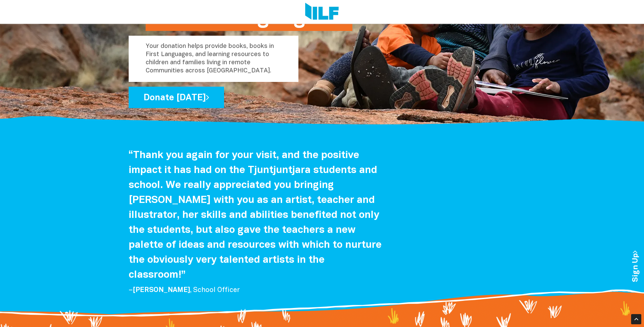  What do you see at coordinates (322, 12) in the screenshot?
I see `img: Logo` at bounding box center [322, 12].